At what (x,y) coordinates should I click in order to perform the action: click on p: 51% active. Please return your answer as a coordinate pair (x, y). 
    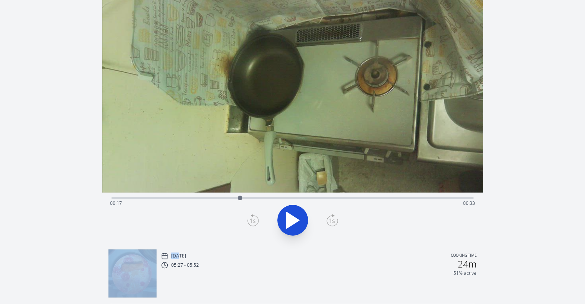
    Looking at the image, I should click on (465, 274).